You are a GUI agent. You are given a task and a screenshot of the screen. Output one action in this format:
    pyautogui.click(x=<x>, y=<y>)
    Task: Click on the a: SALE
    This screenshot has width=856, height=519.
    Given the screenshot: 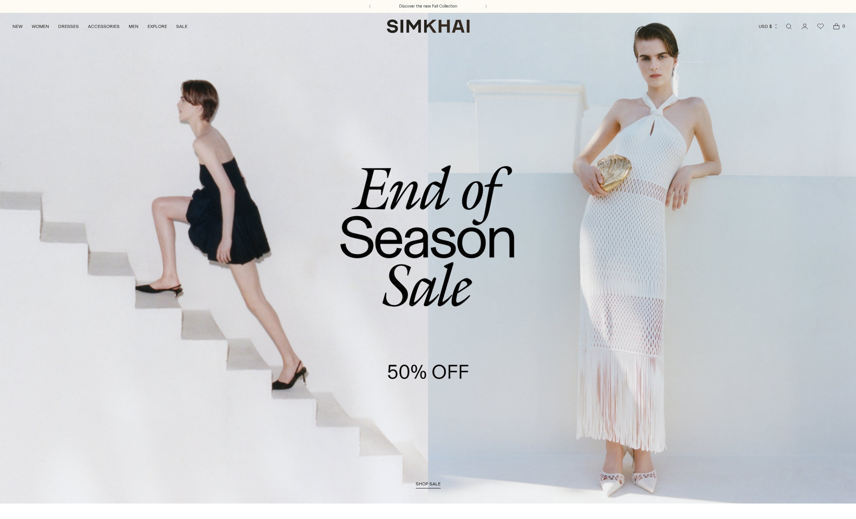 What is the action you would take?
    pyautogui.click(x=182, y=26)
    